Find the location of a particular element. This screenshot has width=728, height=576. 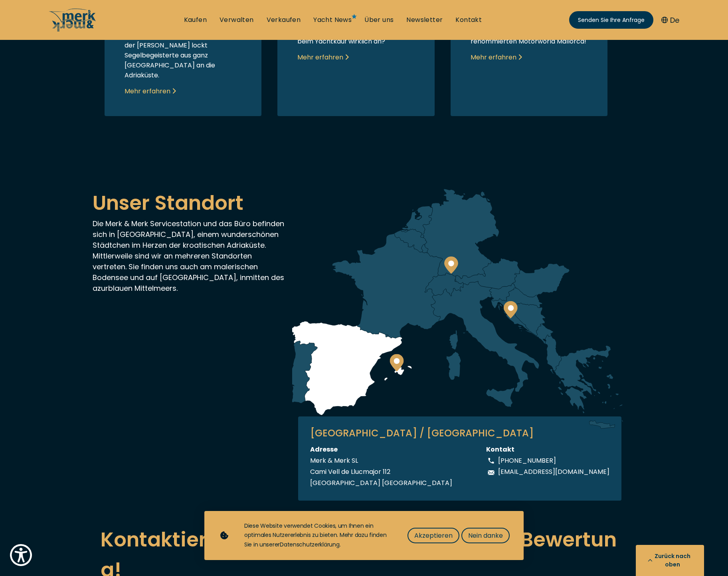

button: Akzeptieren is located at coordinates (433, 535).